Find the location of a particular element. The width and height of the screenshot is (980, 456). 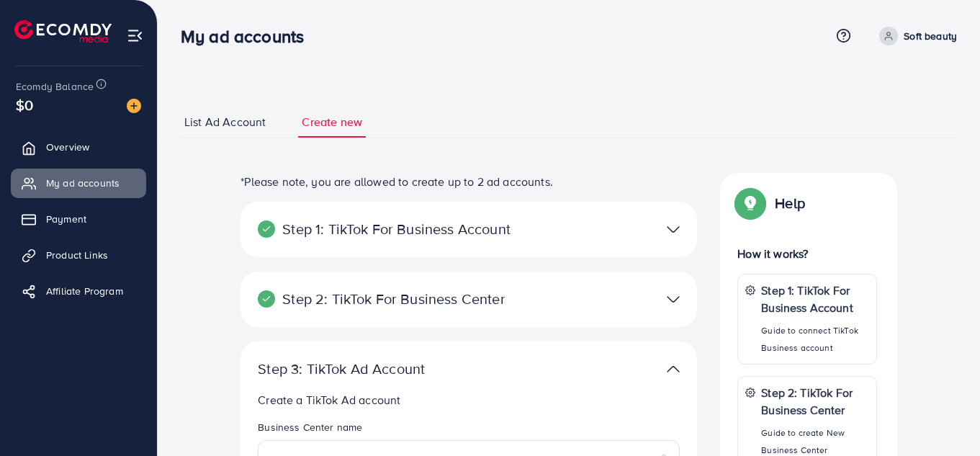

a: Affiliate Program is located at coordinates (78, 291).